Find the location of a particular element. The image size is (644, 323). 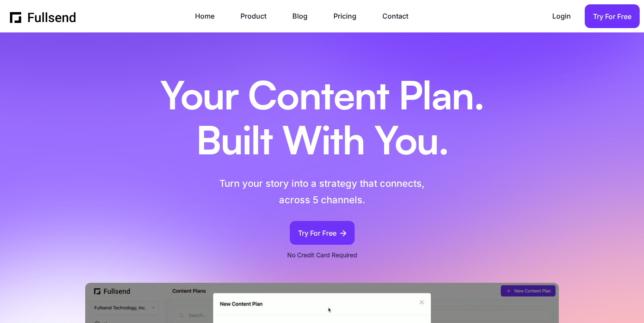

a: Login is located at coordinates (566, 16).